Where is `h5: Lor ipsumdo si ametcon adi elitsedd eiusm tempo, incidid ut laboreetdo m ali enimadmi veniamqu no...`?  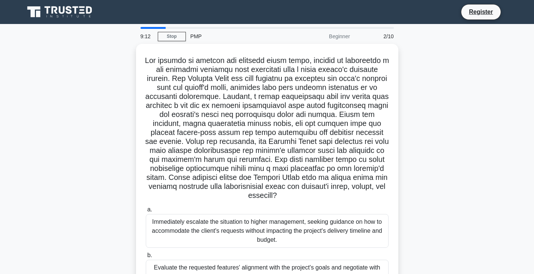
h5: Lor ipsumdo si ametcon adi elitsedd eiusm tempo, incidid ut laboreetdo m ali enimadmi veniamqu no... is located at coordinates (267, 128).